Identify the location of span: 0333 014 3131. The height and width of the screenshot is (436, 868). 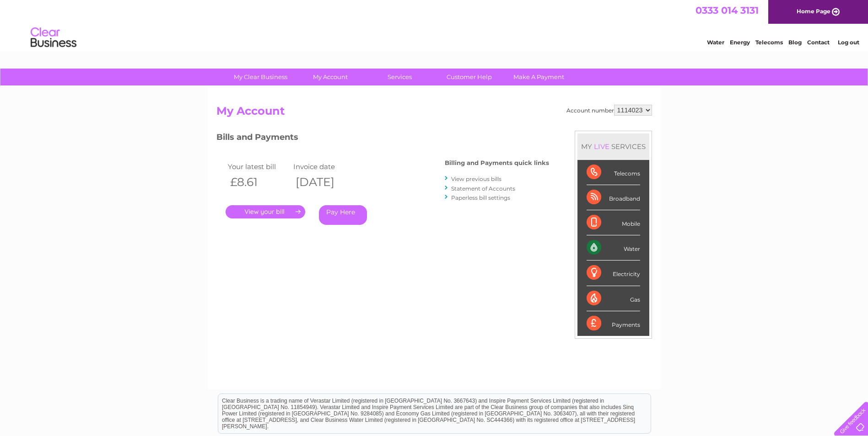
(727, 10).